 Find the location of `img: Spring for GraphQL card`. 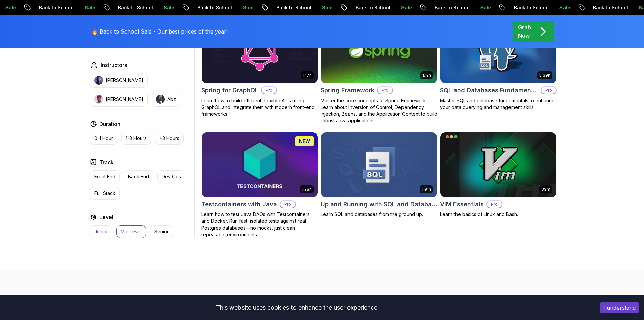

img: Spring for GraphQL card is located at coordinates (259, 51).